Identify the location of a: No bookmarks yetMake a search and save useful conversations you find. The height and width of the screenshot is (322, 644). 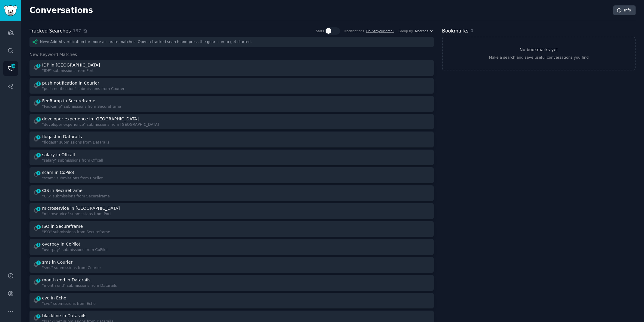
(539, 54).